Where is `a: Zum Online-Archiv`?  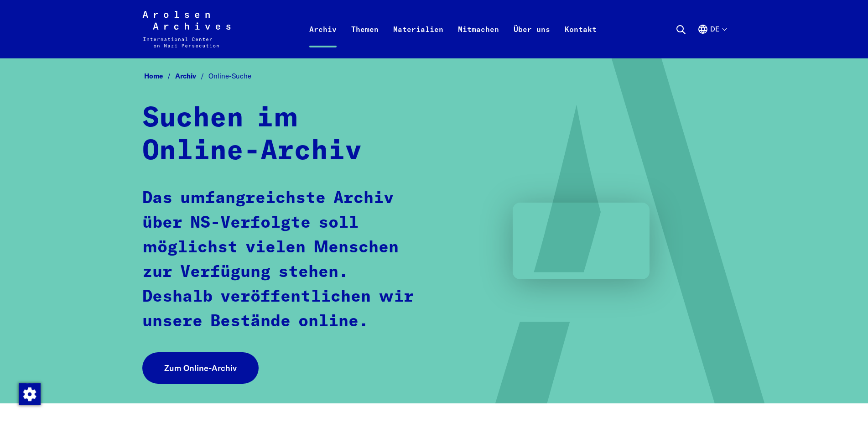
a: Zum Online-Archiv is located at coordinates (200, 368).